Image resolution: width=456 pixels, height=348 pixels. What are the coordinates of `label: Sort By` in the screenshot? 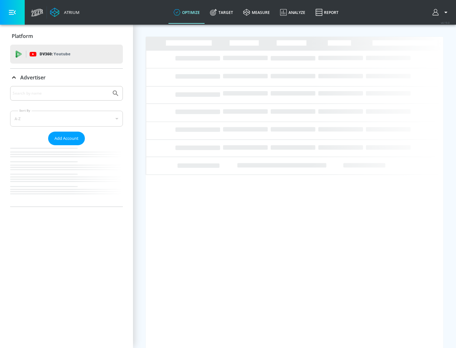 It's located at (25, 111).